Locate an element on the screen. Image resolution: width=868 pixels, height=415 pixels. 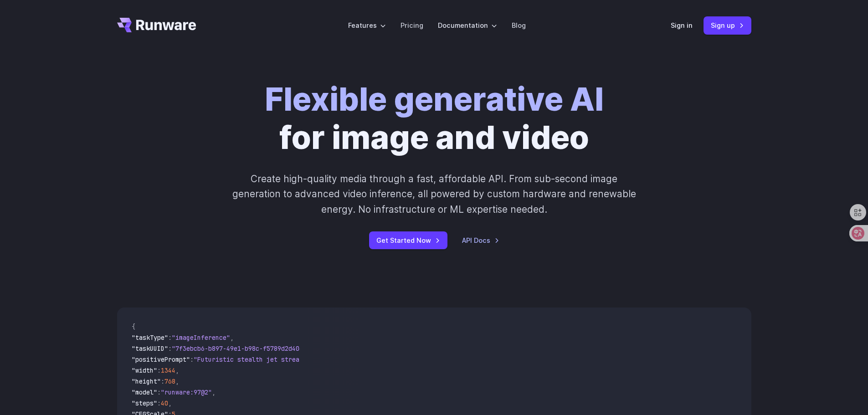
a: Go to / is located at coordinates (157, 25).